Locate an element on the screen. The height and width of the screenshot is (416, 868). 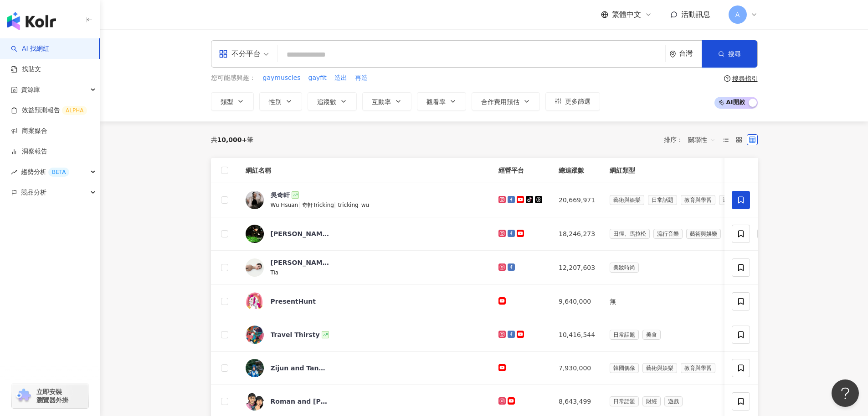
div: 排序： is located at coordinates (692, 139).